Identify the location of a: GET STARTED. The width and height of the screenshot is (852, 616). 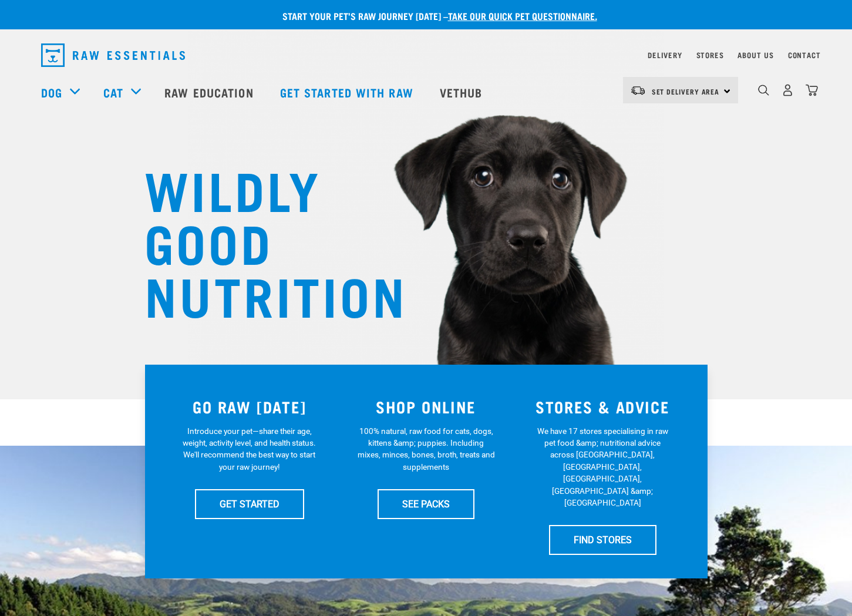
(250, 504).